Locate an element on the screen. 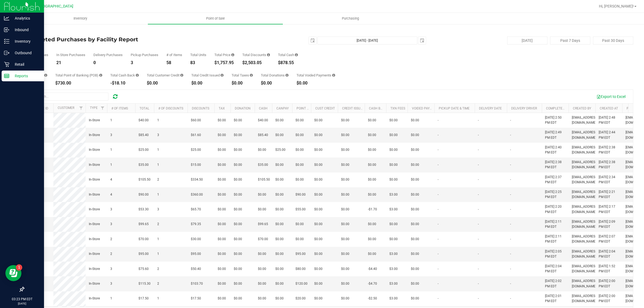 The image size is (644, 308). h4: Completed Purchases by Facility Report is located at coordinates (125, 40).